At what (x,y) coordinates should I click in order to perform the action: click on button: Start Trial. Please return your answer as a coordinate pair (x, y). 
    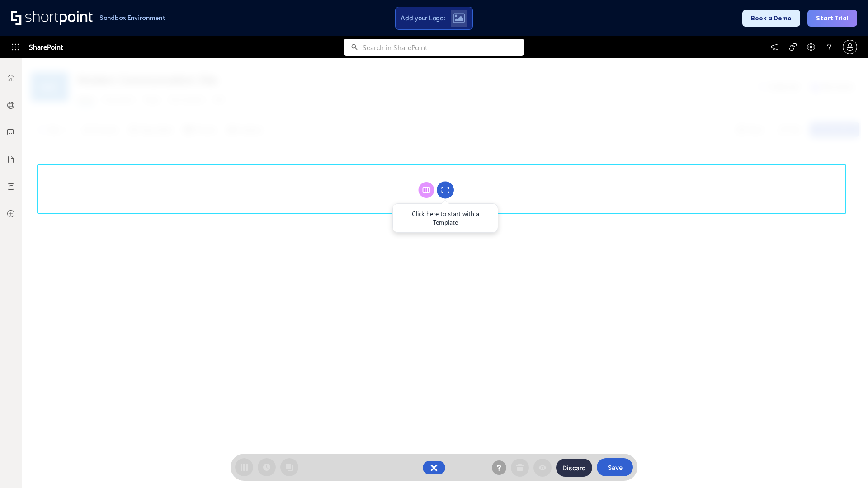
    Looking at the image, I should click on (832, 18).